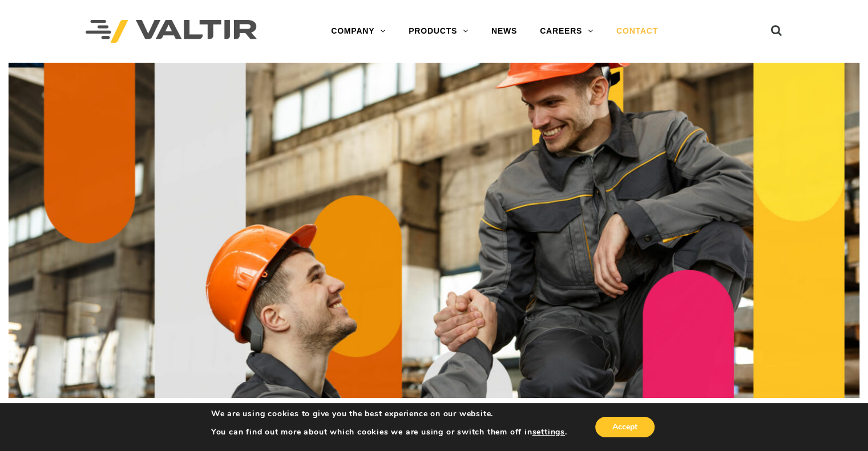 Image resolution: width=868 pixels, height=451 pixels. I want to click on a: CAREERS, so click(566, 31).